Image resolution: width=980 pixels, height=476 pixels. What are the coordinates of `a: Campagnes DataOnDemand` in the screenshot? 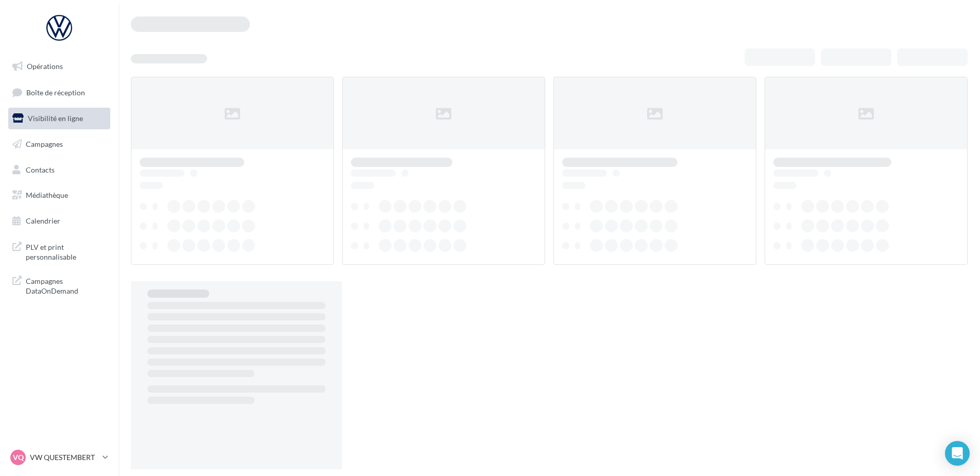 It's located at (59, 285).